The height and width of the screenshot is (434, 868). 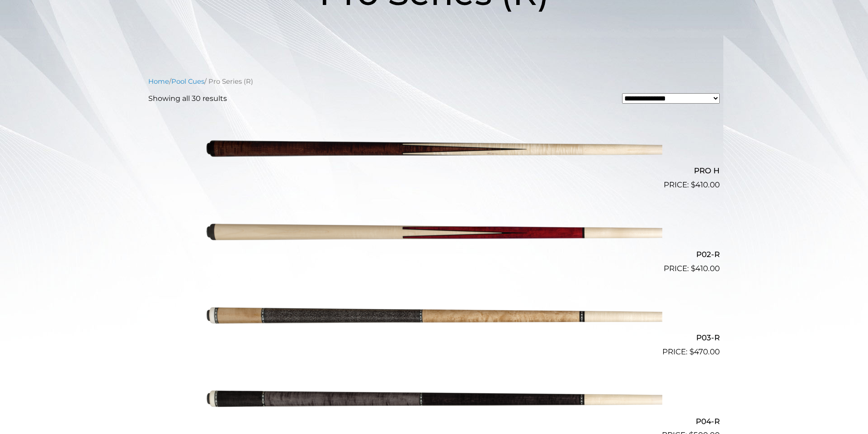 I want to click on a: P03-R $470.00, so click(x=434, y=318).